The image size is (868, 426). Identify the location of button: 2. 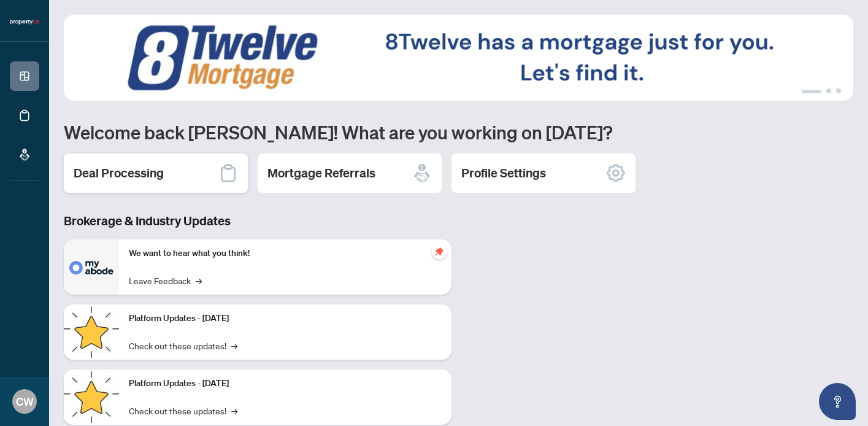
(829, 91).